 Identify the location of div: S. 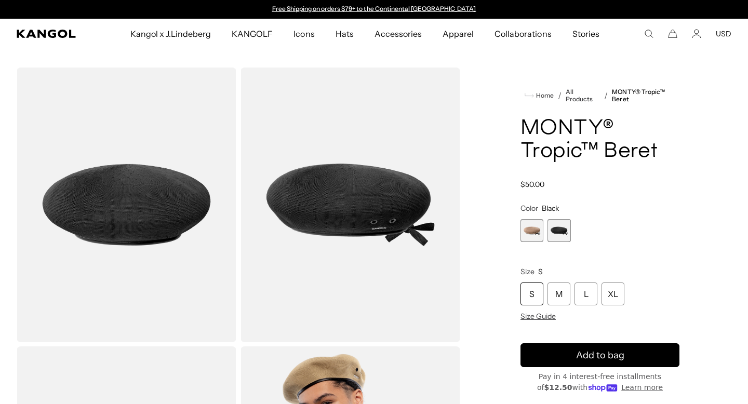
(532, 294).